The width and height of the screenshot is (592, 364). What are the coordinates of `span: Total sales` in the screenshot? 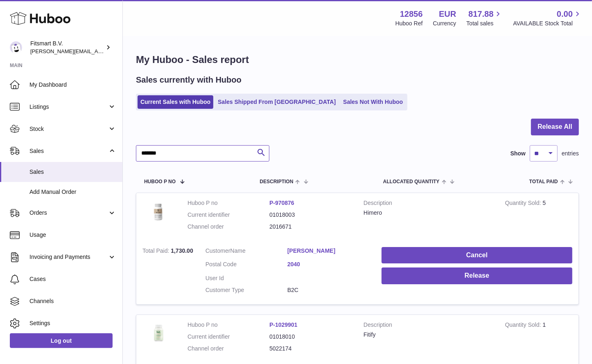 It's located at (484, 23).